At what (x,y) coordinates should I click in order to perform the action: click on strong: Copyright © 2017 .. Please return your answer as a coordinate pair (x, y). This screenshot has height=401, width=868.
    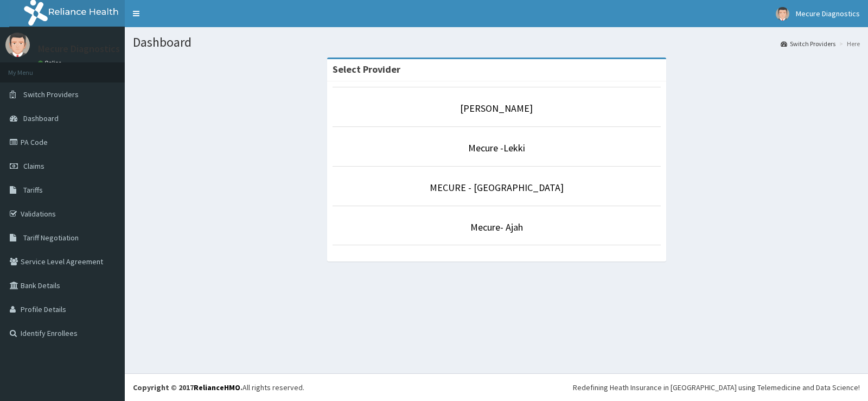
    Looking at the image, I should click on (188, 388).